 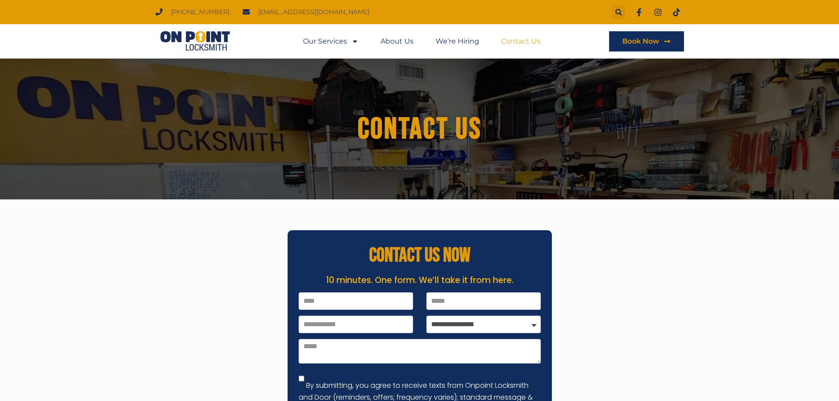 I want to click on h1: Contact us, so click(x=420, y=129).